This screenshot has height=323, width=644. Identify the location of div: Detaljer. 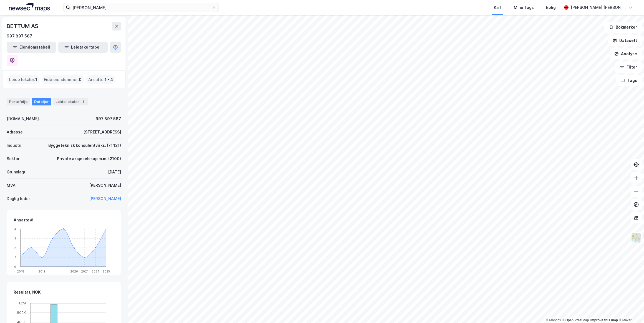
(41, 101).